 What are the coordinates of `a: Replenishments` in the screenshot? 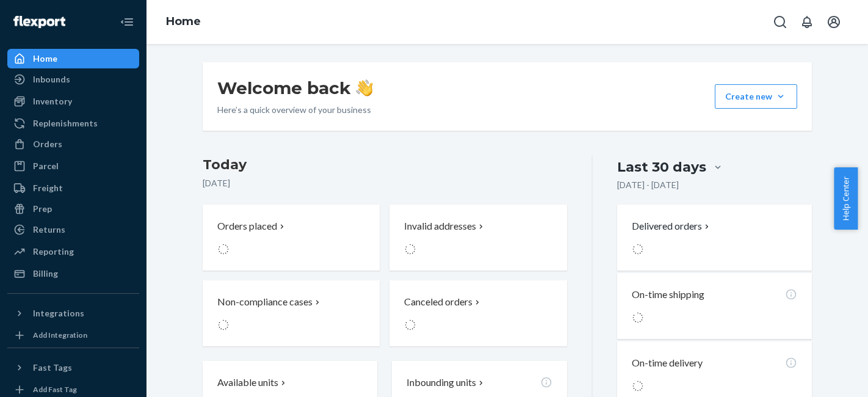 It's located at (73, 123).